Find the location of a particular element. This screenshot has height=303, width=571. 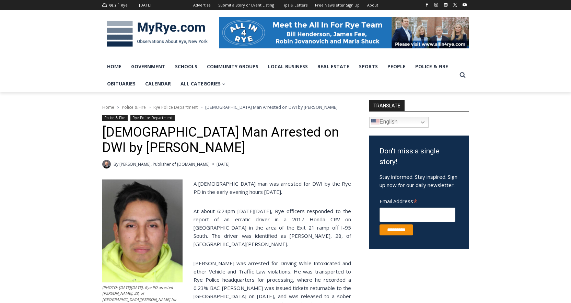

span: Rye Police Department is located at coordinates (175, 107).